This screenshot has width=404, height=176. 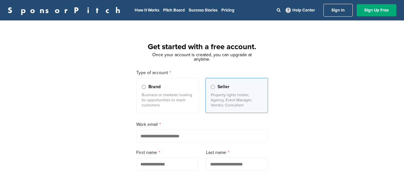 I want to click on a: SponsorPitch, so click(x=66, y=10).